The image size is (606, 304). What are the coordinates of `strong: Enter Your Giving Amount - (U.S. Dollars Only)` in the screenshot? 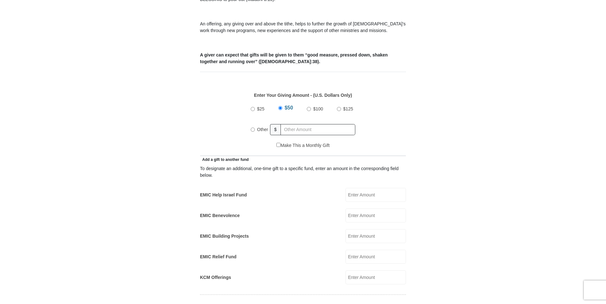 It's located at (303, 95).